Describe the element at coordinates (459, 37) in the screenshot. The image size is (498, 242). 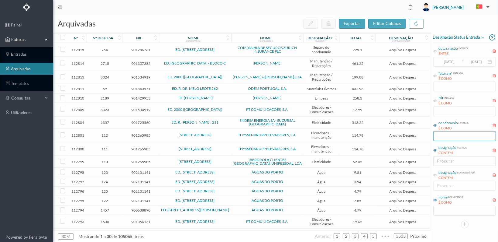
I see `span: Designação status entrada` at that location.